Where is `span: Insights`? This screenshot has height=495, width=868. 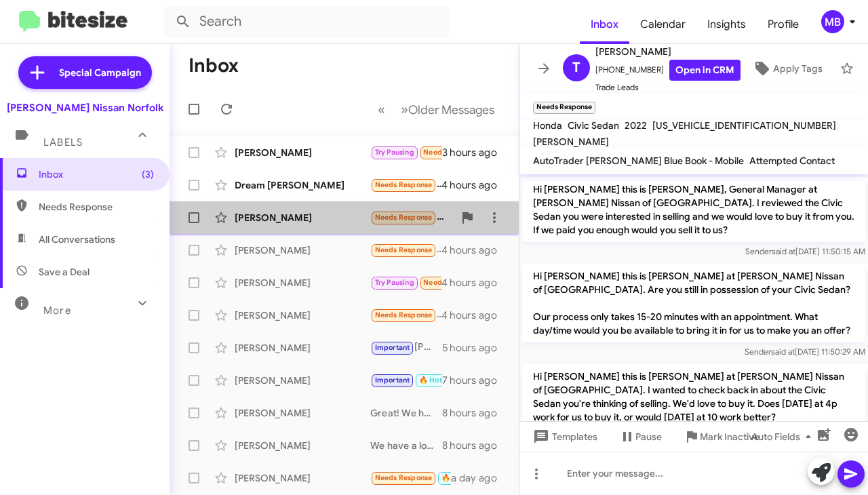 span: Insights is located at coordinates (726, 24).